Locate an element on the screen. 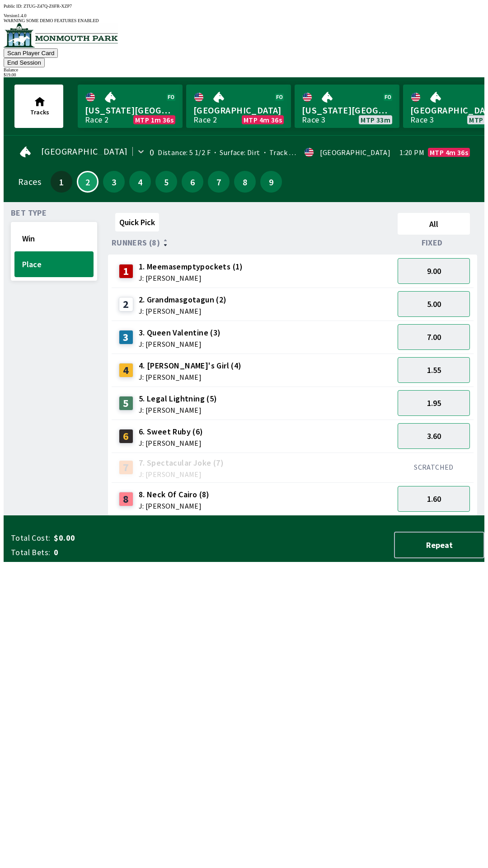 This screenshot has height=868, width=488. span: 3 is located at coordinates (114, 181).